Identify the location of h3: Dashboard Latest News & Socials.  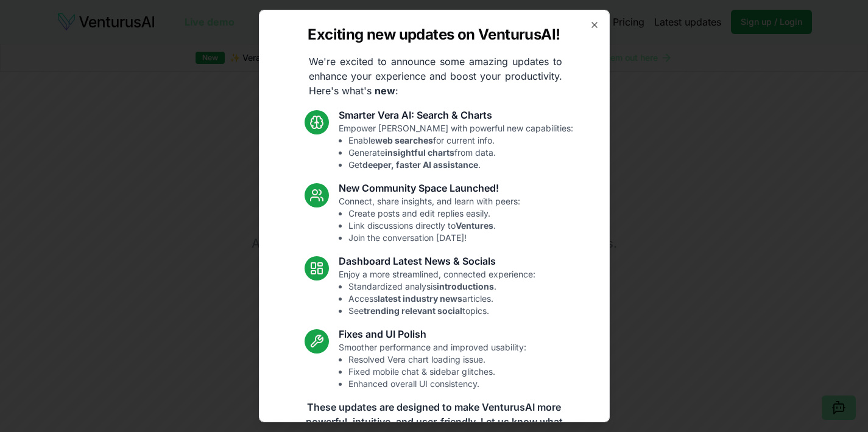
(437, 261).